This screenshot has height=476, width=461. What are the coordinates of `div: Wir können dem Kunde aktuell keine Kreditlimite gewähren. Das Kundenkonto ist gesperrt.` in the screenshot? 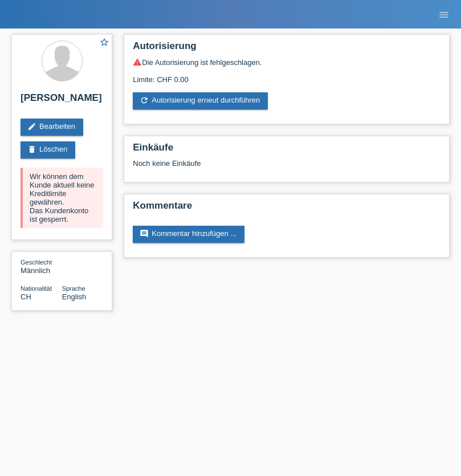 It's located at (62, 197).